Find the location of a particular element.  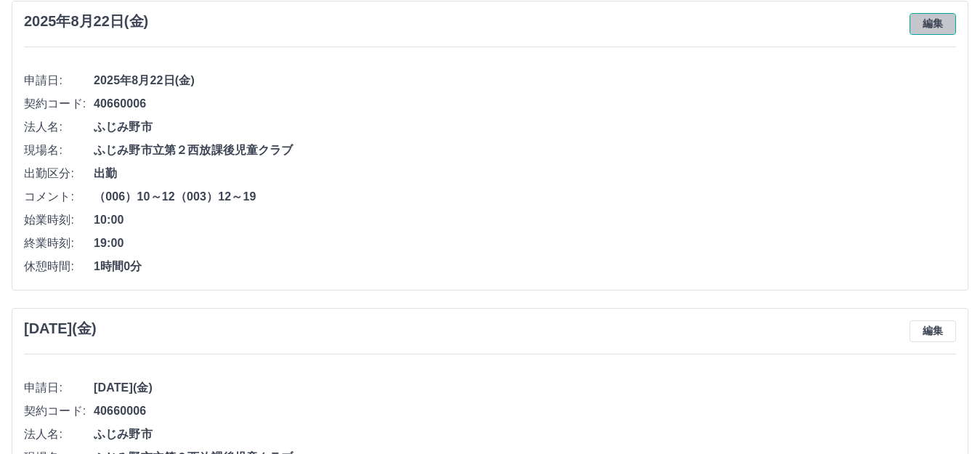

span: 現場名: is located at coordinates (59, 150).